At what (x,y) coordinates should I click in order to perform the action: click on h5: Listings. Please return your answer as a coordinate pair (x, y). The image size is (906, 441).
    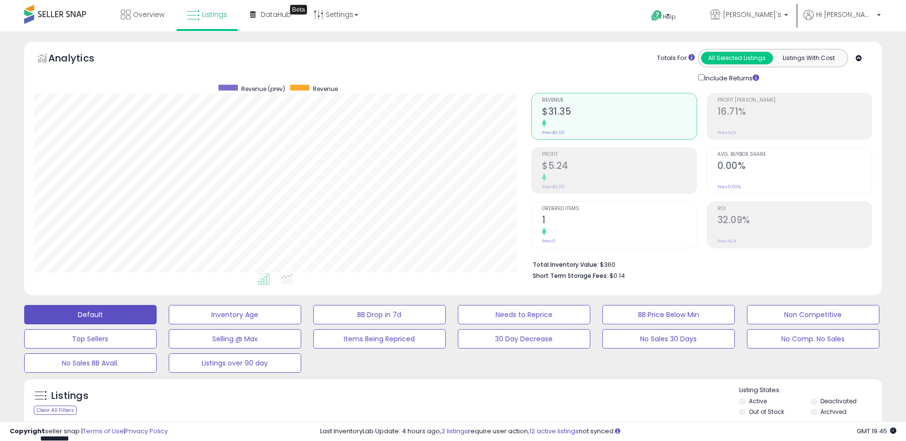
    Looking at the image, I should click on (70, 396).